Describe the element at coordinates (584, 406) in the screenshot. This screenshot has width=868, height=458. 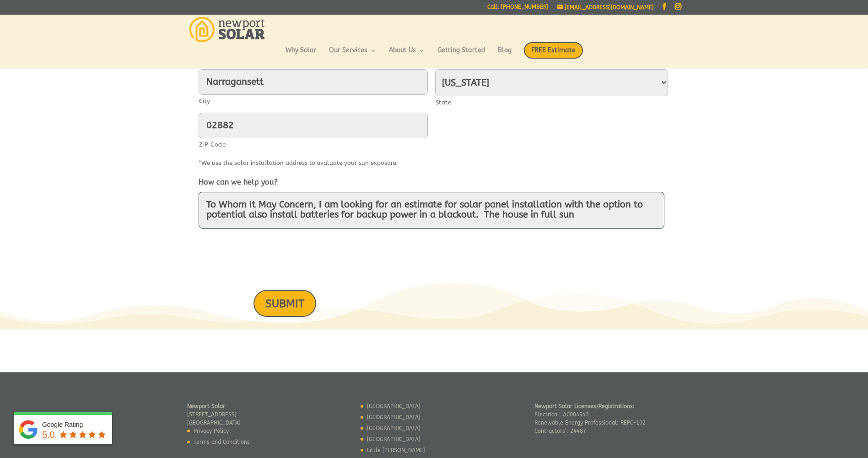
I see `strong: Newport Solar Licenses/Registrations:` at that location.